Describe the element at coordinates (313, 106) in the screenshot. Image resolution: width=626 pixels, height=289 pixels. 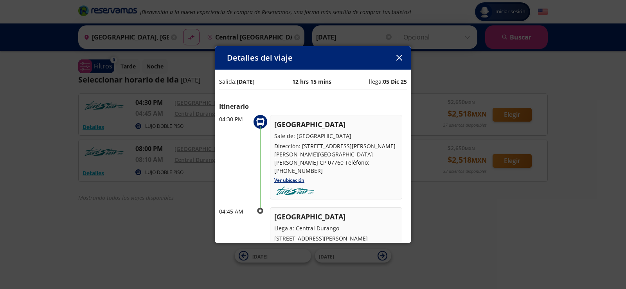
I see `p: Itinerario` at that location.